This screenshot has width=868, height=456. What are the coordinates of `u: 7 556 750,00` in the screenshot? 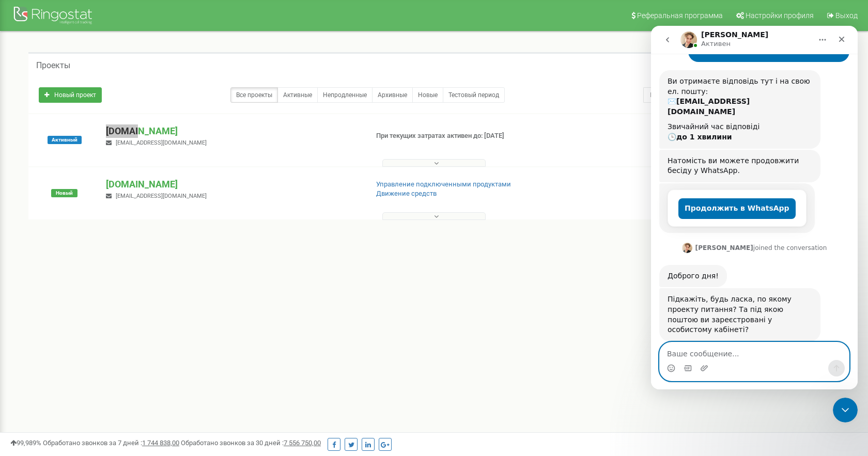 It's located at (302, 442).